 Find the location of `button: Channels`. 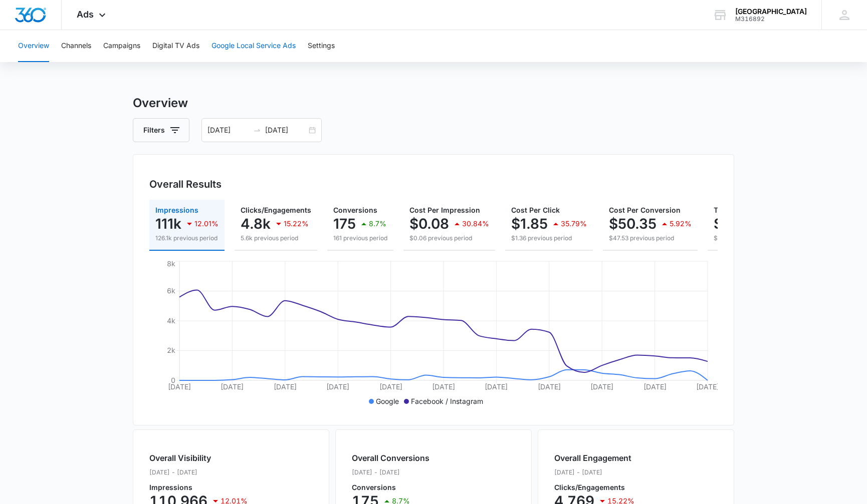

button: Channels is located at coordinates (76, 46).